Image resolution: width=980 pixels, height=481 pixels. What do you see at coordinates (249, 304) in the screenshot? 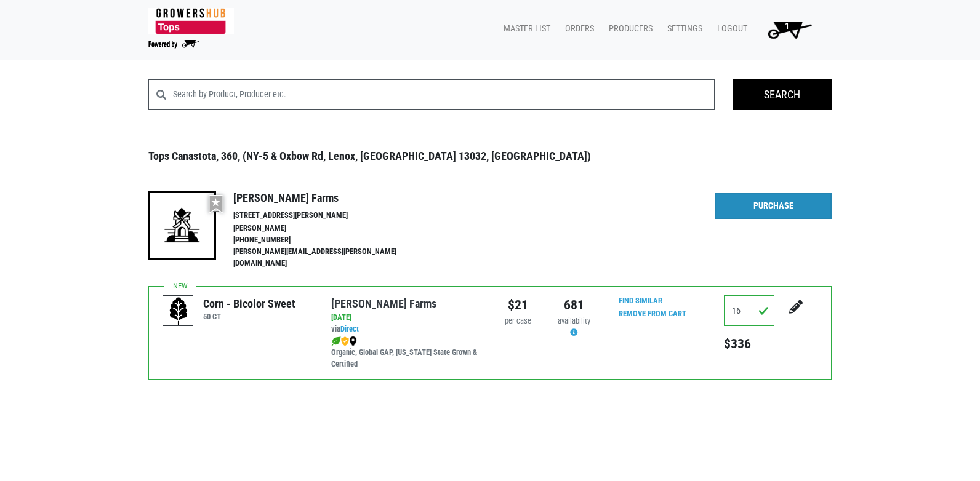
I see `div: Corn - Bicolor Sweet` at bounding box center [249, 304].